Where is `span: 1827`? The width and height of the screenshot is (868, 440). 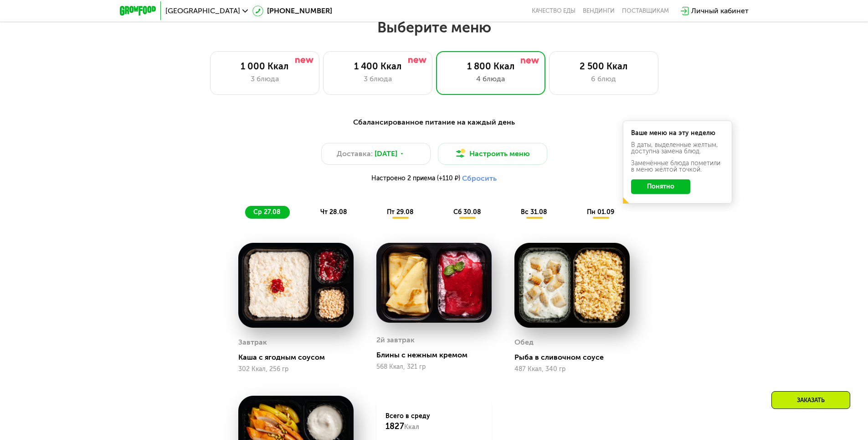
span: 1827 is located at coordinates (394, 426).